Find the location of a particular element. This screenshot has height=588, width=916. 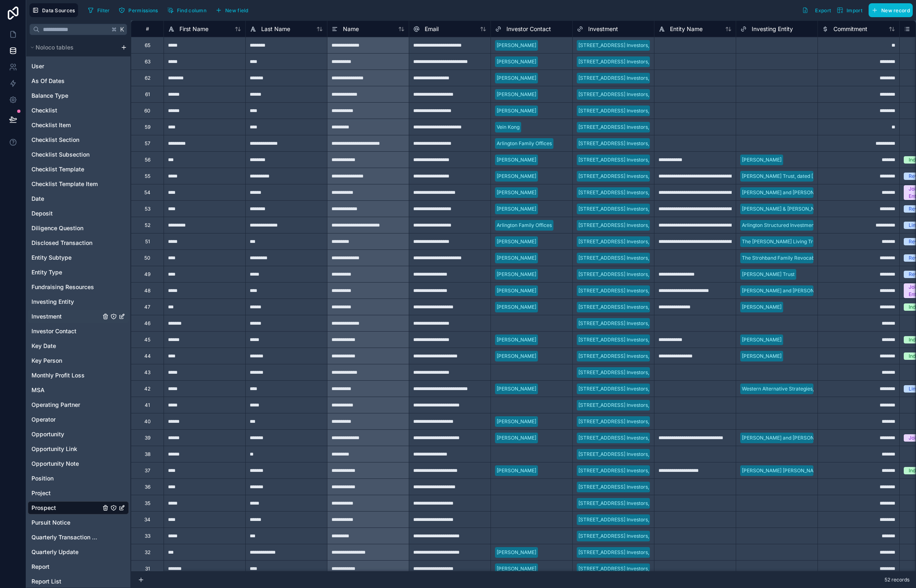

div: 37 is located at coordinates (147, 471).